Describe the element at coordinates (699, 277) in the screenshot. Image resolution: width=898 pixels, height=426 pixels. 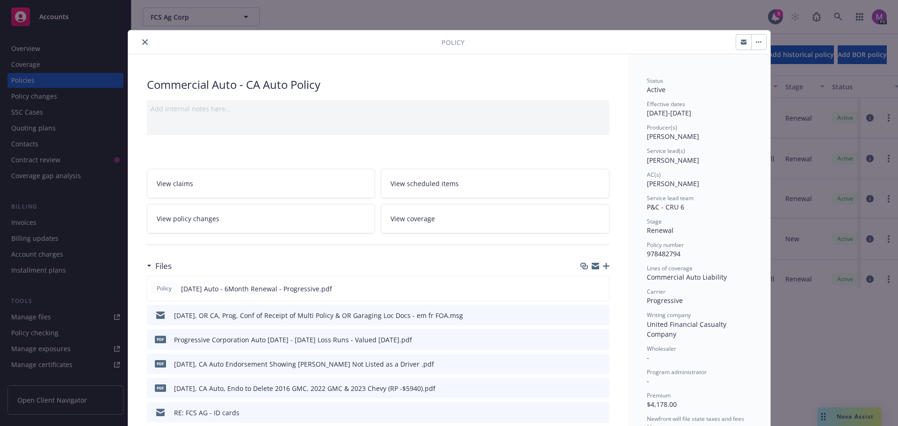
I see `div: Commercial Auto Liability` at that location.